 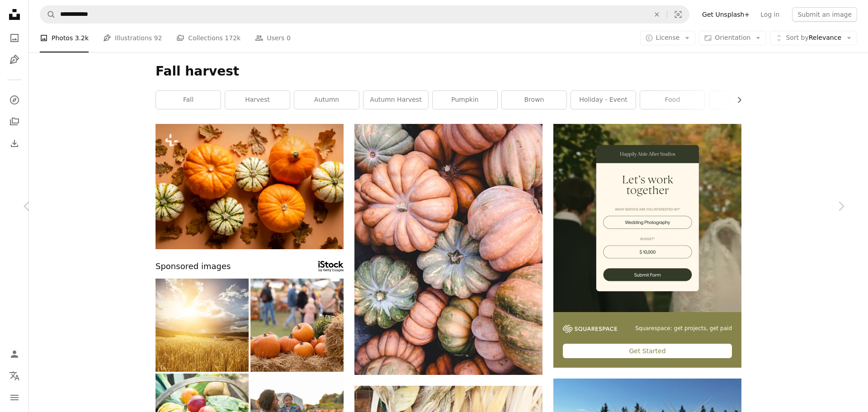 I want to click on img: Pumpkins on straw bales against the background of people at an agricultural fair, so click(x=297, y=325).